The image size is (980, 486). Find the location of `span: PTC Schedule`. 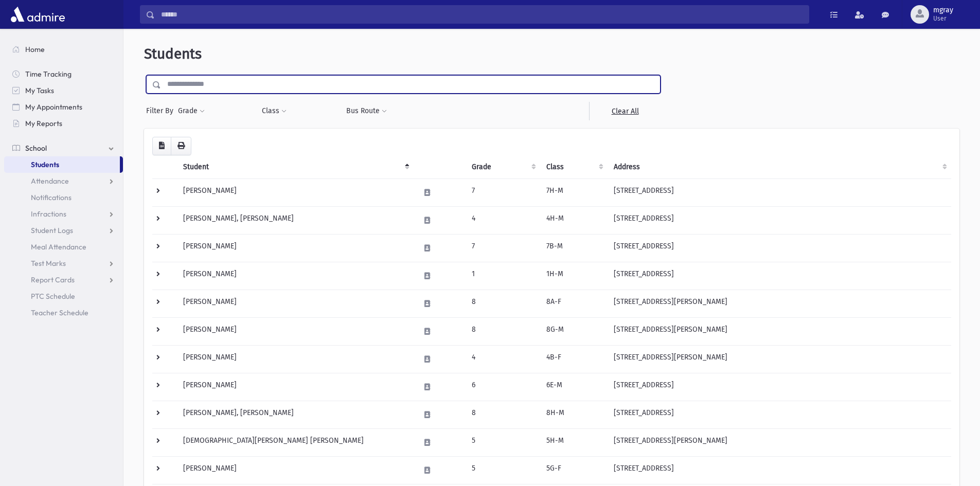

span: PTC Schedule is located at coordinates (53, 296).